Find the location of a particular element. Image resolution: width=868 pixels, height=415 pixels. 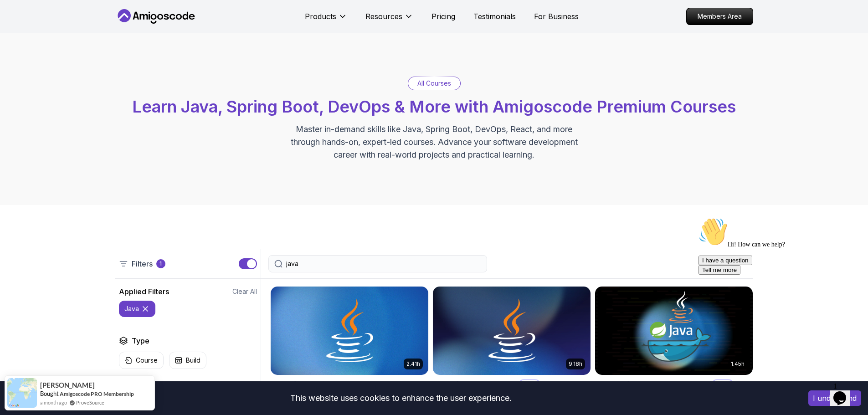

a: Testimonials is located at coordinates (494, 16).